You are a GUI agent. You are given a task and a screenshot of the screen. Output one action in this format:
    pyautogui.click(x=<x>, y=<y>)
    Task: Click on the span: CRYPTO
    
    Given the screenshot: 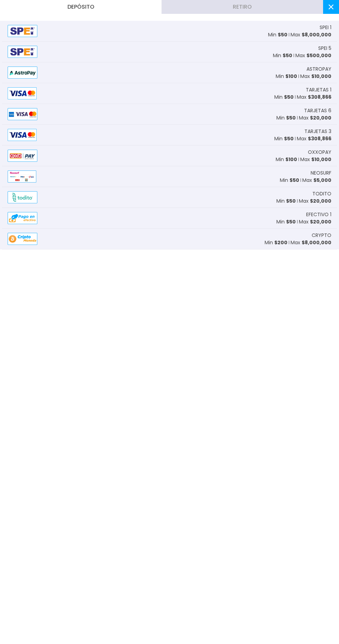 What is the action you would take?
    pyautogui.click(x=322, y=235)
    